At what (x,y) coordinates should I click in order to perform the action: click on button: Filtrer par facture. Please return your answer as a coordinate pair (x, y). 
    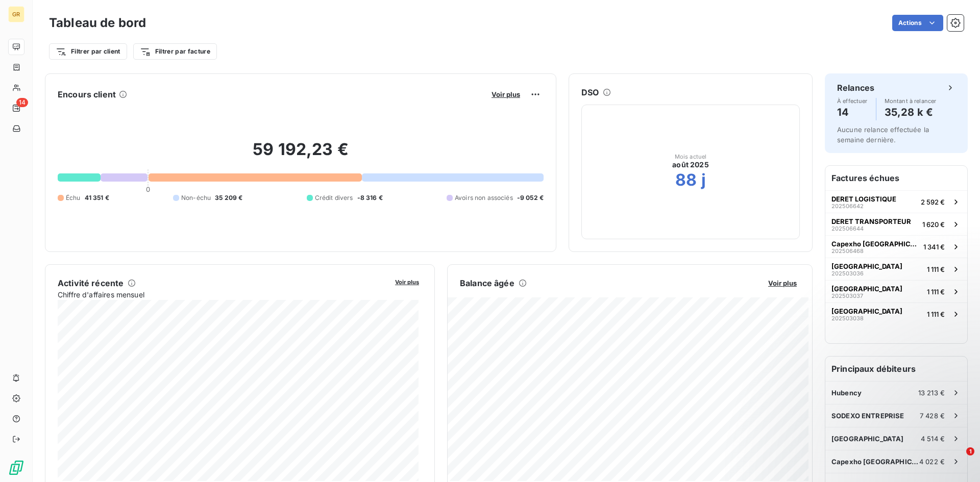
    Looking at the image, I should click on (175, 51).